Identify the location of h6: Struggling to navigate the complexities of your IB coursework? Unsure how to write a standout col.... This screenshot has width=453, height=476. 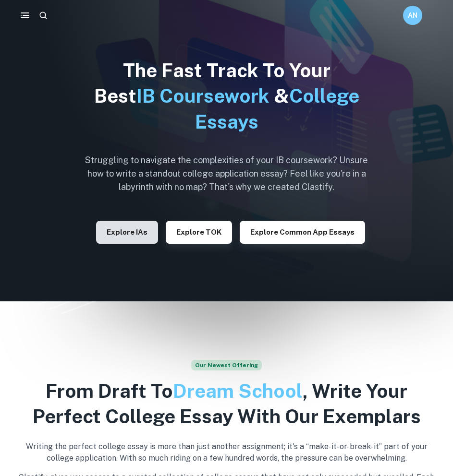
(227, 174).